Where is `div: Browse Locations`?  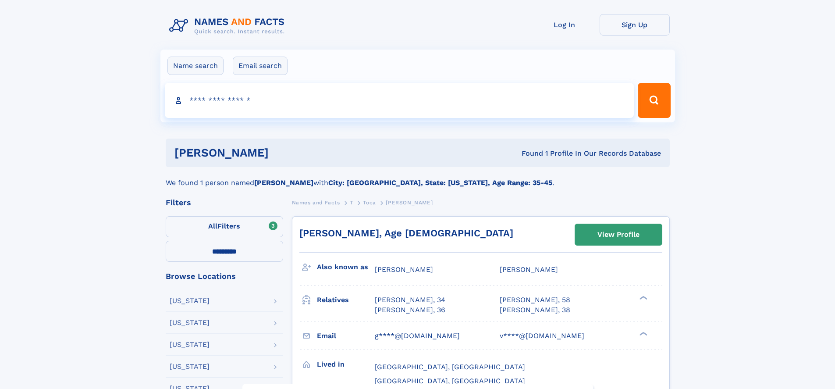
div: Browse Locations is located at coordinates (224, 276).